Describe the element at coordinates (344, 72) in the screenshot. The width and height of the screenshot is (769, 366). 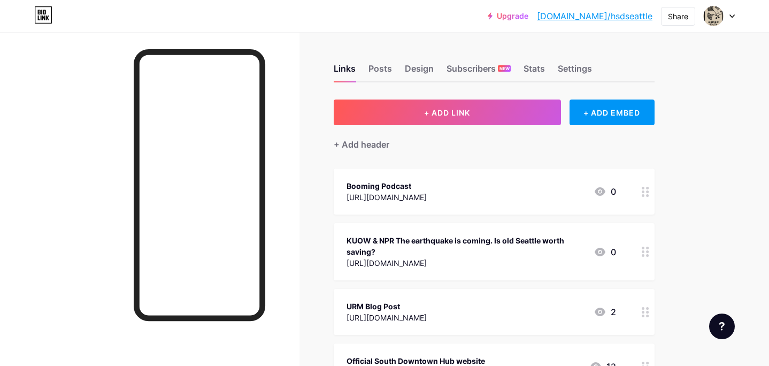
I see `div: Links` at that location.